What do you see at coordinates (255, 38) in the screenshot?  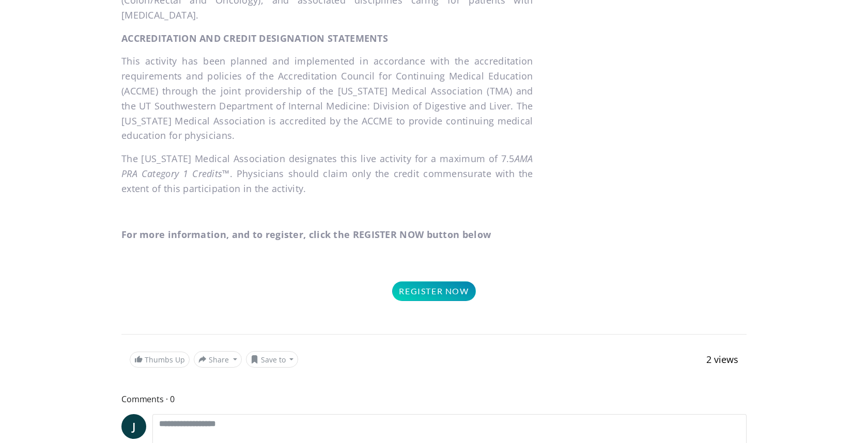 I see `strong: ACCREDITATION AND CREDIT DESIGNATION STATEMENTS` at bounding box center [255, 38].